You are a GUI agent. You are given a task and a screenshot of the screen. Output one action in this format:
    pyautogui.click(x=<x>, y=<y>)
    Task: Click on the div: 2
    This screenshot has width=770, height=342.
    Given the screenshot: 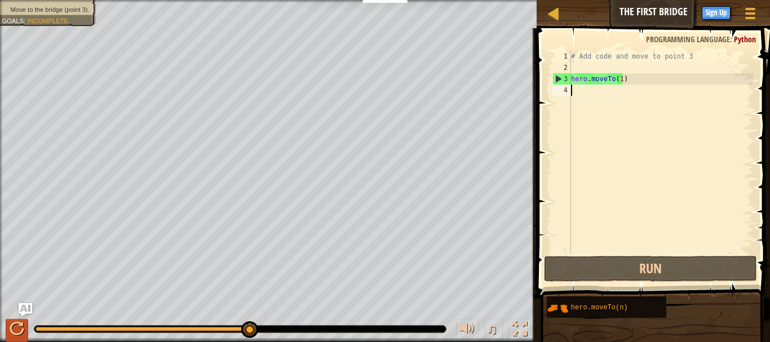 What is the action you would take?
    pyautogui.click(x=562, y=68)
    